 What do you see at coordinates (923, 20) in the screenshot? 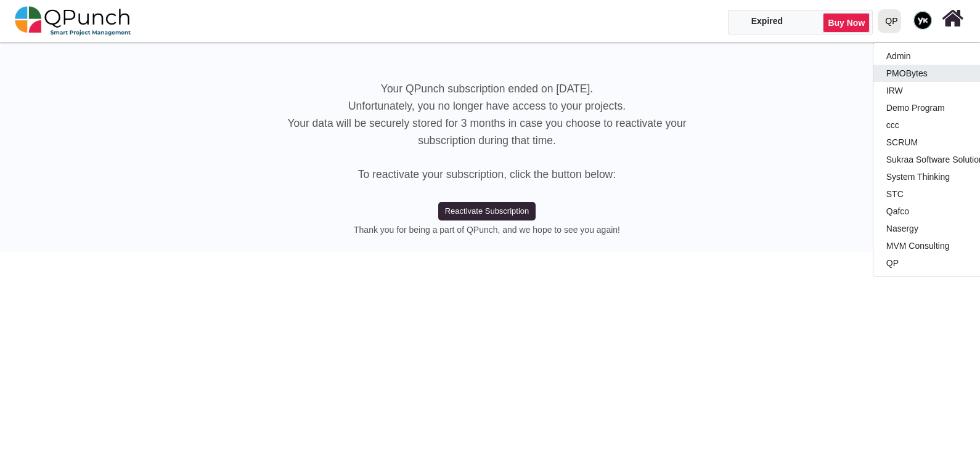
I see `span: Yaasar` at bounding box center [923, 20].